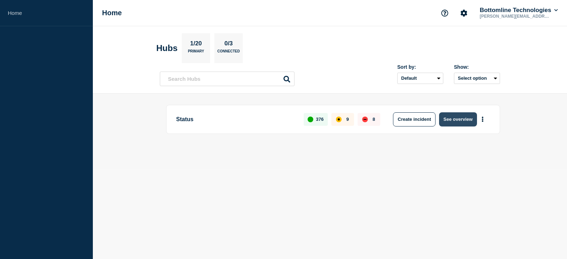 This screenshot has width=567, height=259. Describe the element at coordinates (347, 119) in the screenshot. I see `p: 9` at that location.